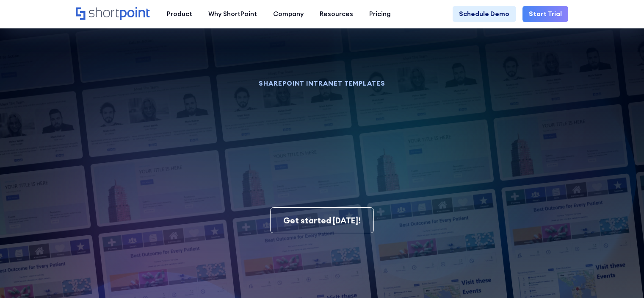  Describe the element at coordinates (233, 14) in the screenshot. I see `a: Why ShortPoint` at that location.